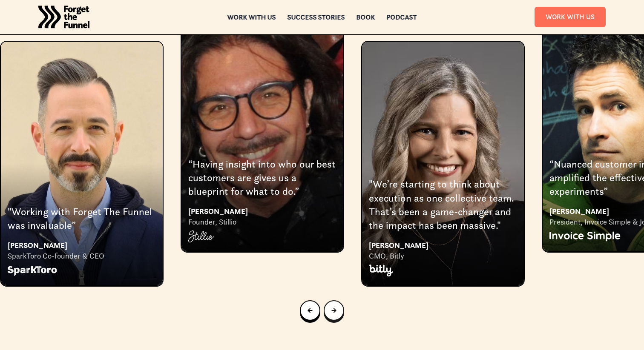  I want to click on a: Work With Us, so click(570, 16).